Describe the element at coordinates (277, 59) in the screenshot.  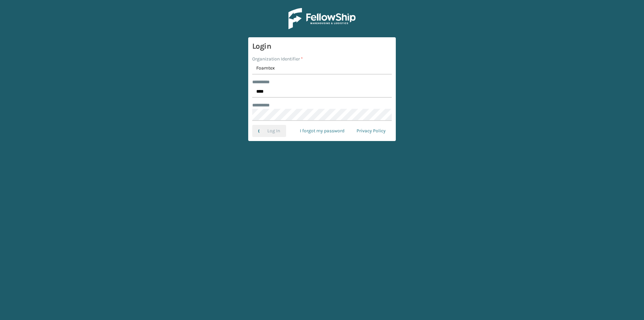
I see `label: Organization Identifier` at that location.